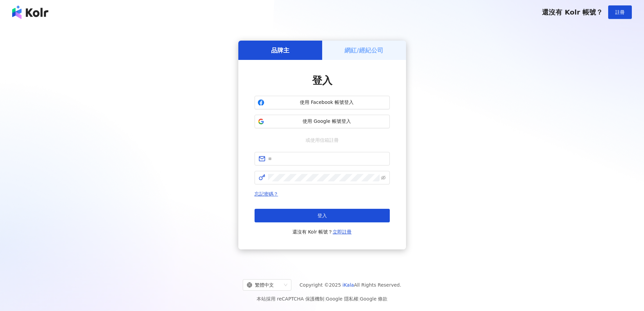 This screenshot has width=644, height=311. I want to click on a: iKala, so click(348, 285).